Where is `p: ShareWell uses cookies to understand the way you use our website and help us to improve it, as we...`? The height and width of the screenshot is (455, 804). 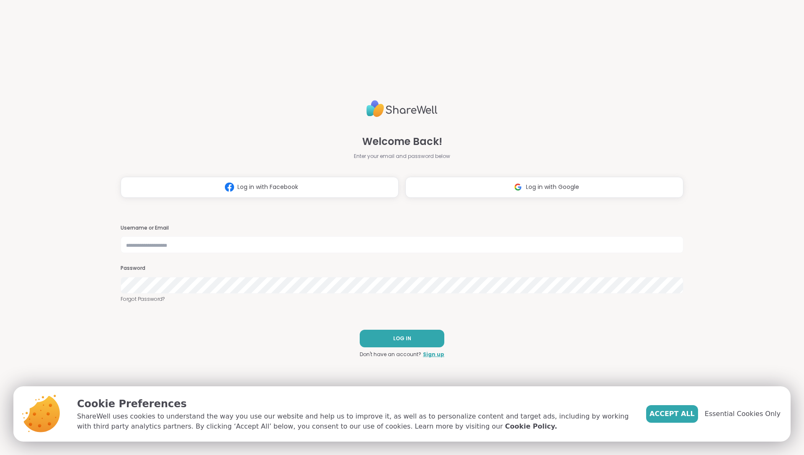
p: ShareWell uses cookies to understand the way you use our website and help us to improve it, as we... is located at coordinates (355, 421).